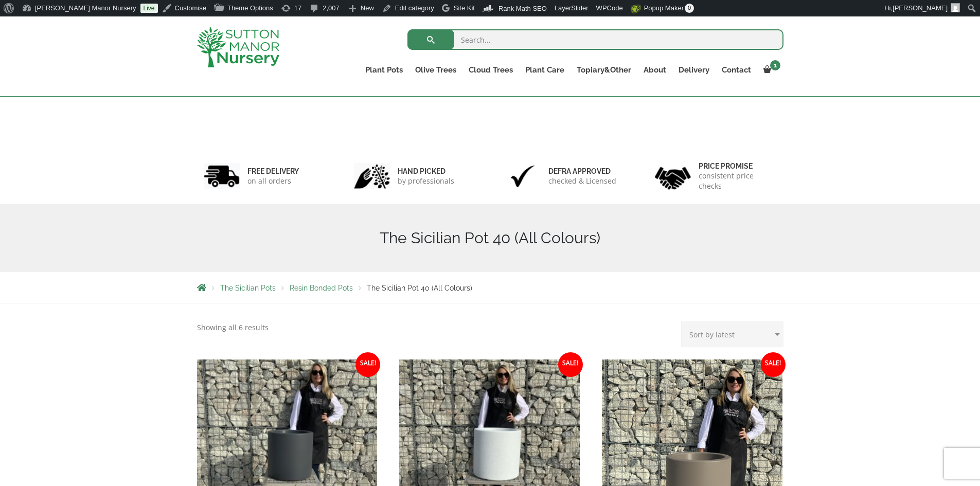  What do you see at coordinates (655, 70) in the screenshot?
I see `a: About` at bounding box center [655, 70].